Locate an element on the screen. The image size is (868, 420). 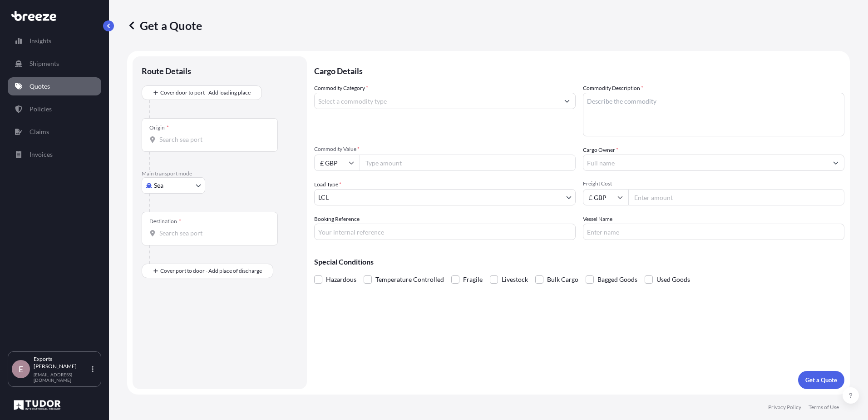
a: Shipments is located at coordinates (55, 63).